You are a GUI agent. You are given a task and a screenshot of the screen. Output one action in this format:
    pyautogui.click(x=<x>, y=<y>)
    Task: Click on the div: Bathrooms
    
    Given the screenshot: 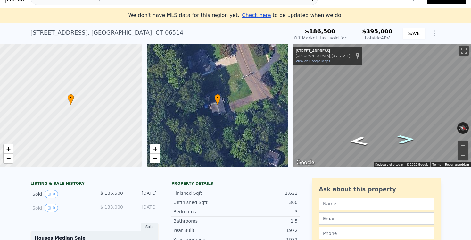 What is the action you would take?
    pyautogui.click(x=204, y=221)
    